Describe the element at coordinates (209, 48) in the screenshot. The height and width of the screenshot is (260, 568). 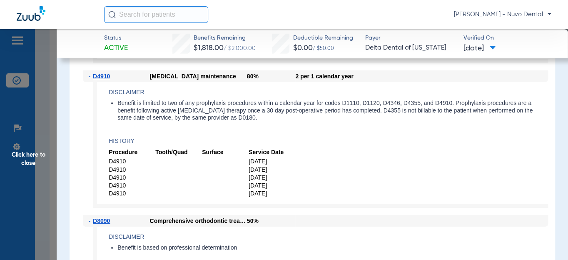
I see `span: $1,818.00` at that location.